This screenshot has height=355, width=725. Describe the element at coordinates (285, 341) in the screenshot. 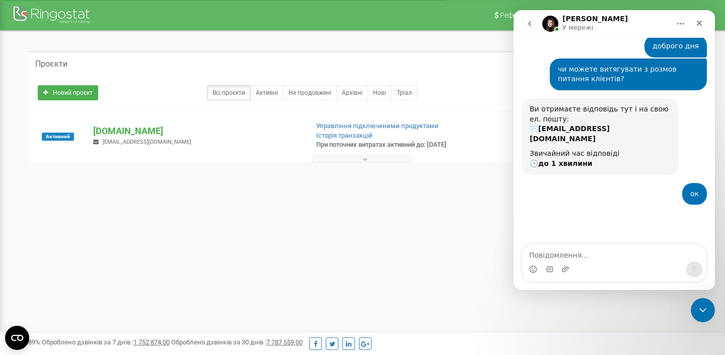

I see `u: 7 787 559,00` at that location.